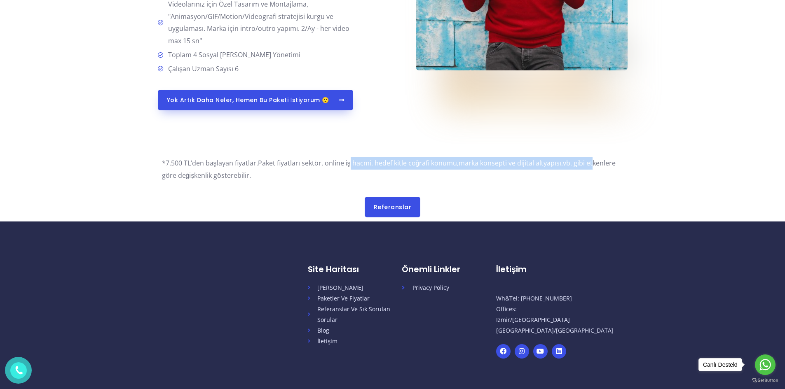  What do you see at coordinates (765, 381) in the screenshot?
I see `a: Go to GetButton.io website` at bounding box center [765, 381].